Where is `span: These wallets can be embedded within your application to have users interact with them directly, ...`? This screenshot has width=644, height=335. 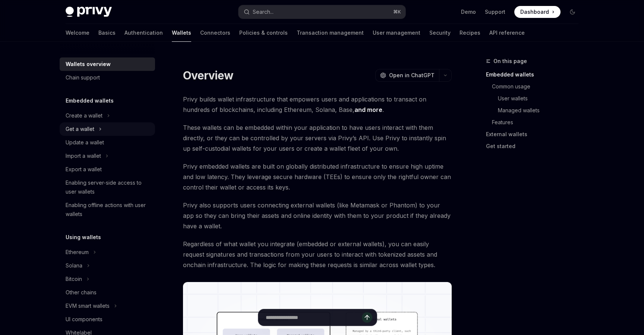 span: These wallets can be embedded within your application to have users interact with them directly, ... is located at coordinates (317, 138).